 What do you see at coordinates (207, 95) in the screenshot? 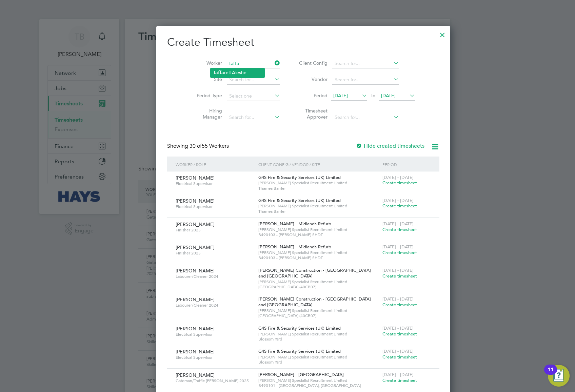
I see `label: Period Type` at bounding box center [207, 95].